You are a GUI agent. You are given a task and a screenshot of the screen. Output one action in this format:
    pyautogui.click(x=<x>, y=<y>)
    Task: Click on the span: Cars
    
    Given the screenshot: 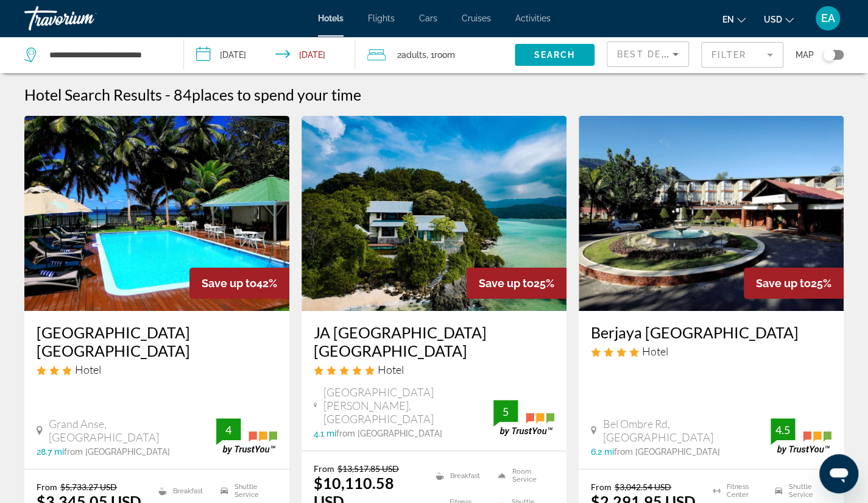 What is the action you would take?
    pyautogui.click(x=428, y=19)
    